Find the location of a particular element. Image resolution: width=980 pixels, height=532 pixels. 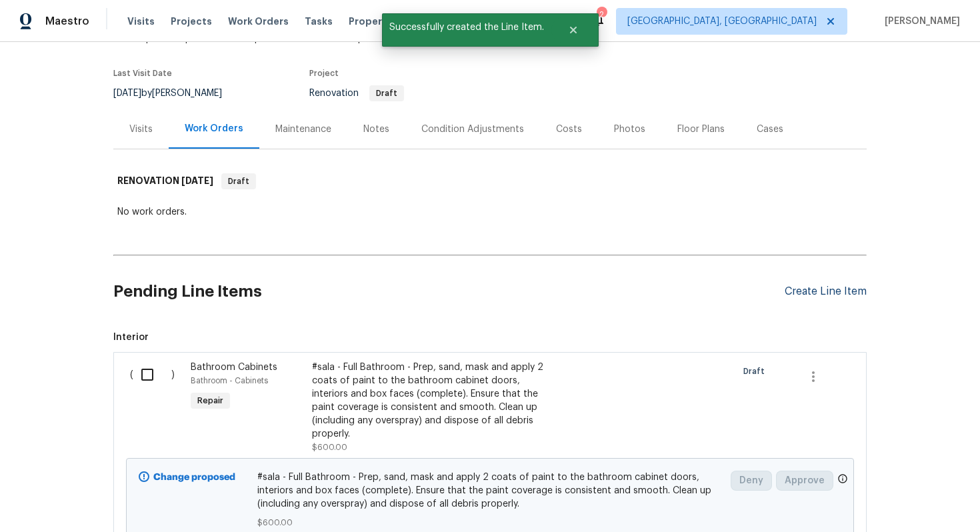

div: Maintenance is located at coordinates (303, 129).